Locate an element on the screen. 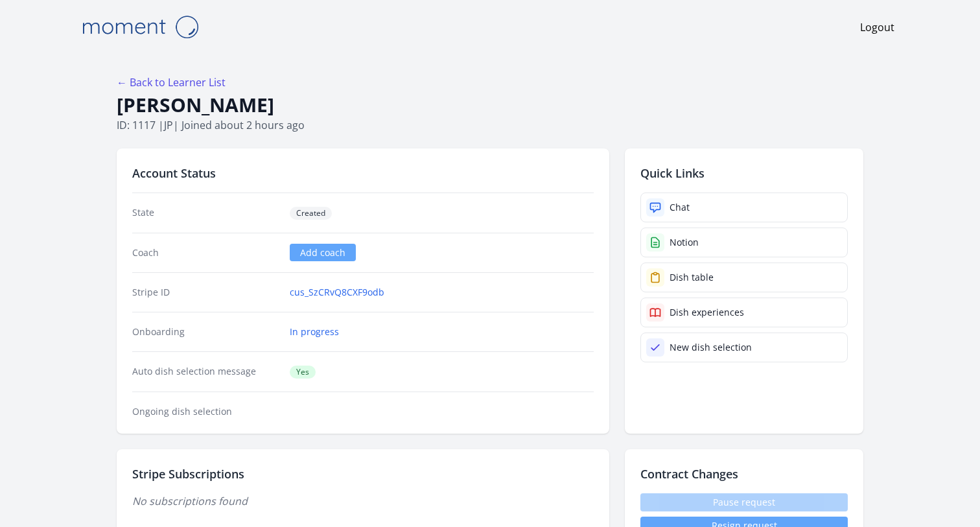 The height and width of the screenshot is (527, 980). span: Pause request is located at coordinates (744, 502).